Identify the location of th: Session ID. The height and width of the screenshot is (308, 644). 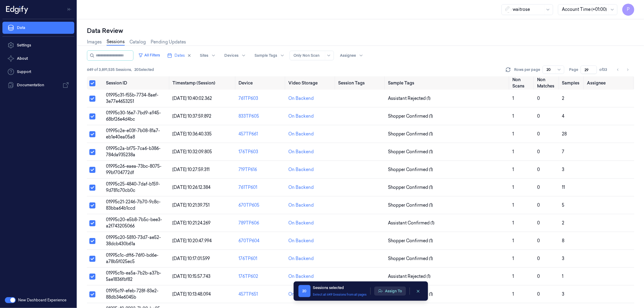
(137, 83).